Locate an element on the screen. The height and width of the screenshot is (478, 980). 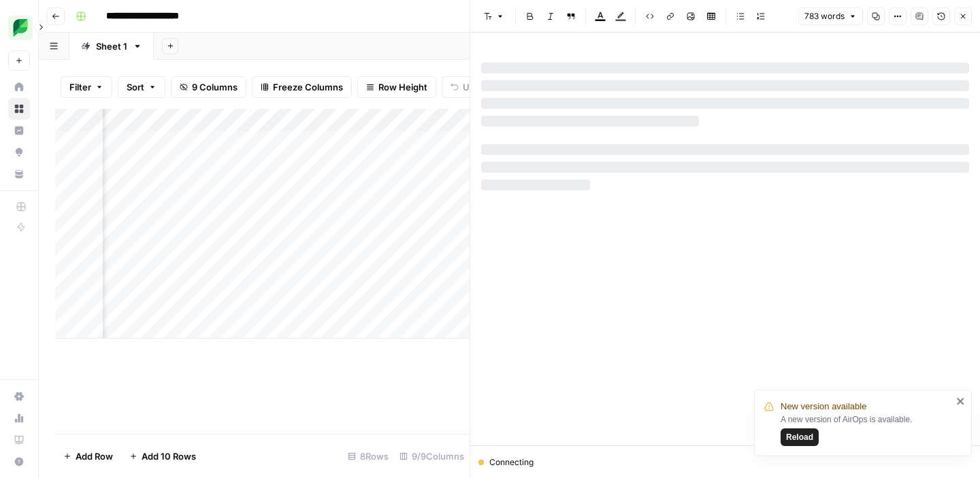
a: Sheet 1 is located at coordinates (112, 46).